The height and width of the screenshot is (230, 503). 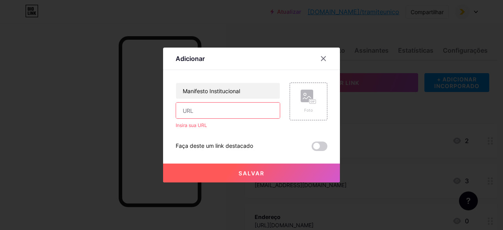 What do you see at coordinates (251, 173) in the screenshot?
I see `button: Salvar` at bounding box center [251, 173].